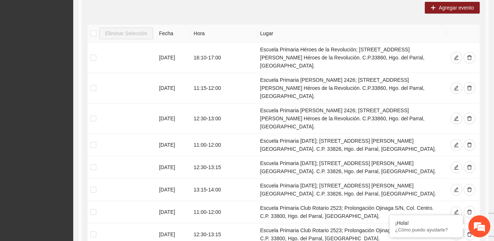 This screenshot has width=494, height=241. Describe the element at coordinates (426, 229) in the screenshot. I see `p: ¿Cómo puedo ayudarte?` at that location.